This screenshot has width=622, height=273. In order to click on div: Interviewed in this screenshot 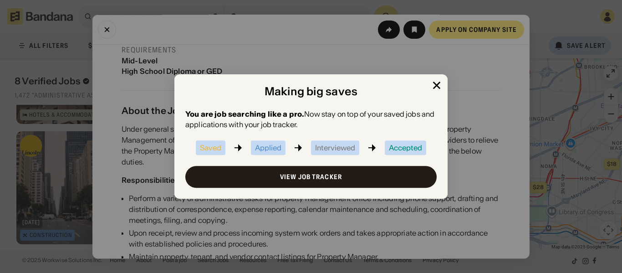, I will do `click(335, 147)`.